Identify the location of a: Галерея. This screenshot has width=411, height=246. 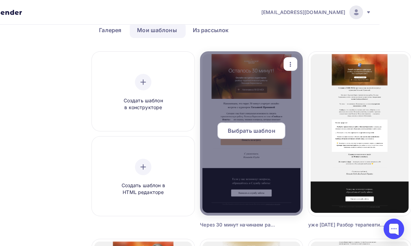
(110, 30).